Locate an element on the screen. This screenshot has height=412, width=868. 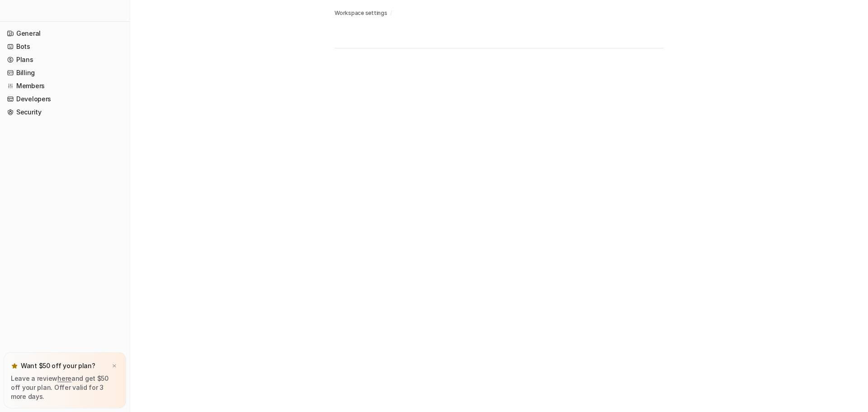
span: Workspace settings is located at coordinates (361, 13).